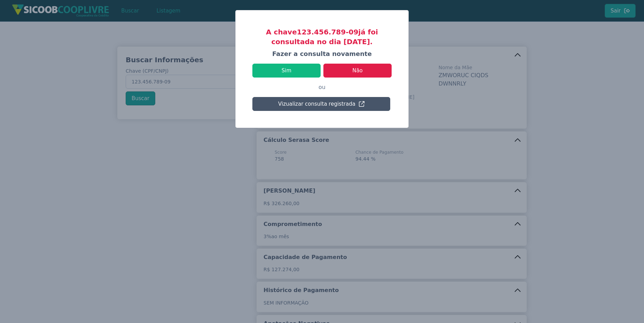 Image resolution: width=644 pixels, height=323 pixels. What do you see at coordinates (321, 104) in the screenshot?
I see `button: Vizualizar consulta registrada` at bounding box center [321, 104].